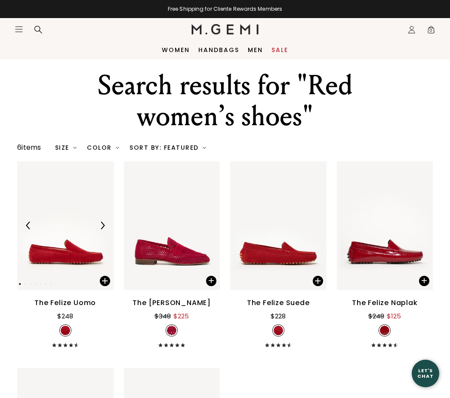 This screenshot has height=398, width=450. I want to click on img: v_12724_SWATCH_50x.jpg, so click(385, 330).